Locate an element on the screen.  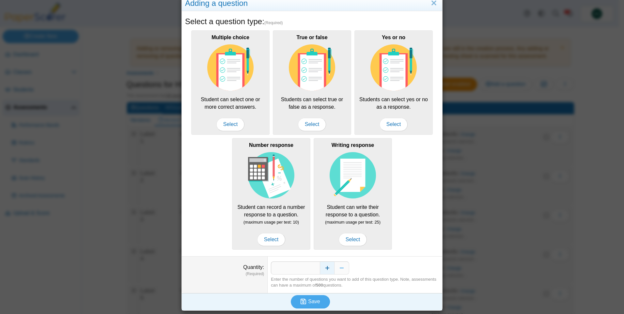
img: item-type-number-response.svg is located at coordinates (271, 175).